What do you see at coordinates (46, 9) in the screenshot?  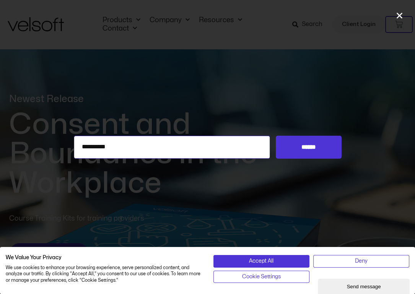 I see `div: Send message` at bounding box center [46, 9].